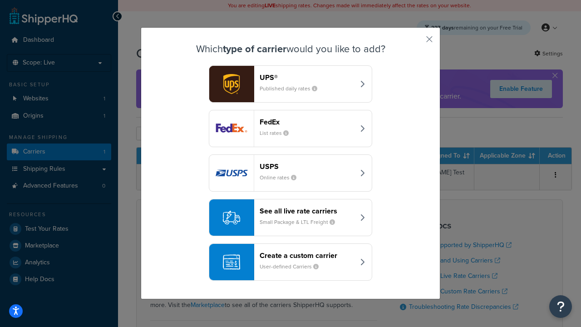  Describe the element at coordinates (232, 173) in the screenshot. I see `img: usps logo` at that location.